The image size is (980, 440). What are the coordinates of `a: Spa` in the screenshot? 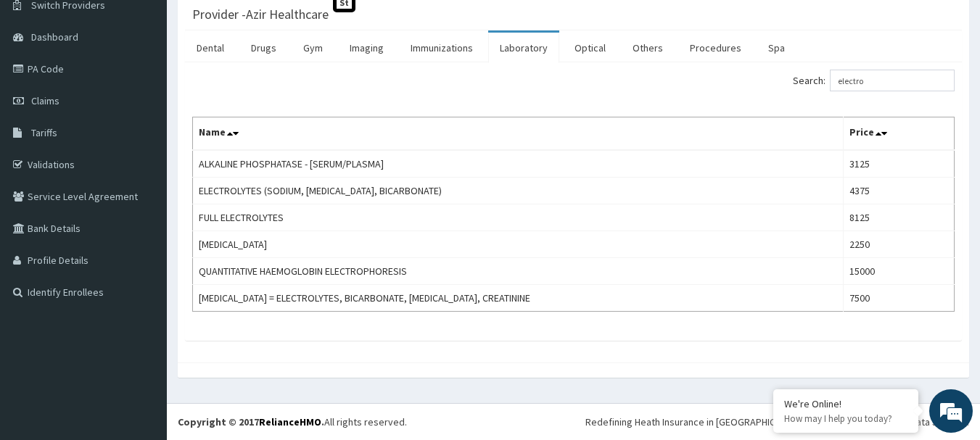 It's located at (776, 48).